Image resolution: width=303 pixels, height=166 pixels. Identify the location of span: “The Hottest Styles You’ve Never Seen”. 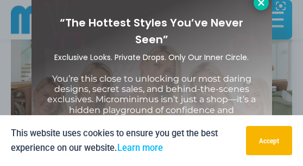
(151, 31).